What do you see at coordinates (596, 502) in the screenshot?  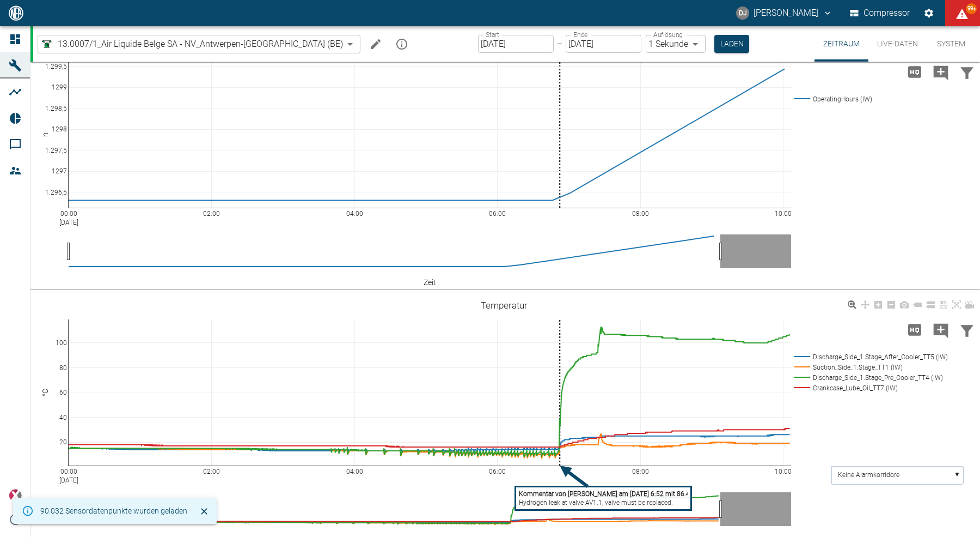 I see `tspan: Hydrogen leak at valve AV1.1, valve must be replaced.` at bounding box center [596, 502].